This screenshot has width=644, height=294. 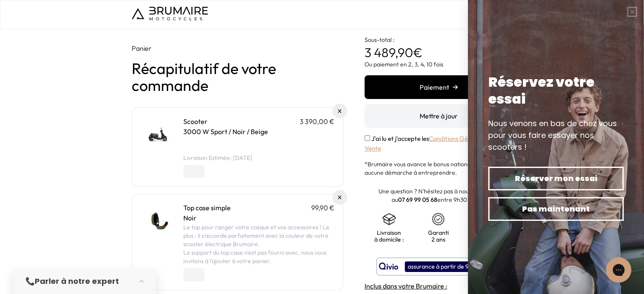 I want to click on button: Gorgias live chat, so click(x=17, y=16).